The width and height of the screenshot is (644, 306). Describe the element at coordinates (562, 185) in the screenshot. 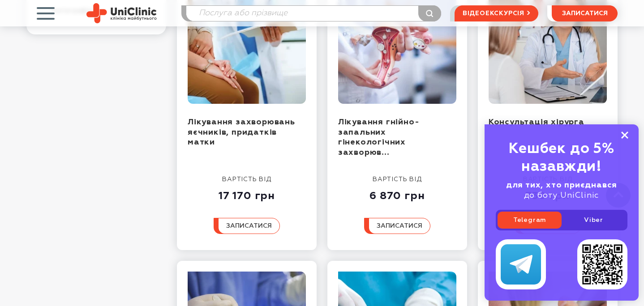

I see `b: для тих, хто приєднався` at that location.